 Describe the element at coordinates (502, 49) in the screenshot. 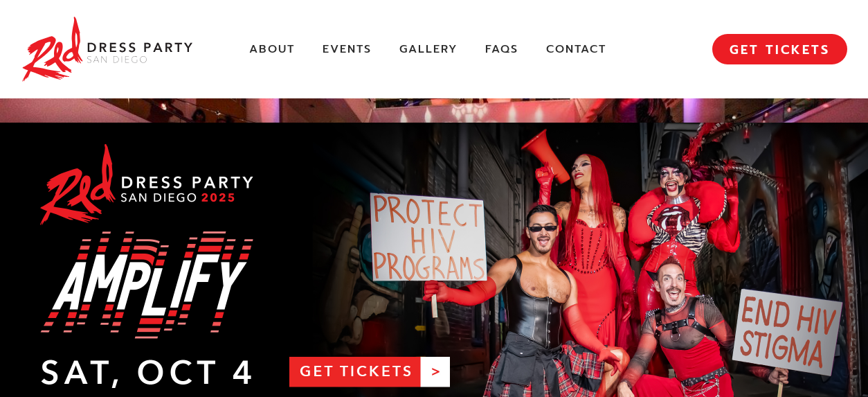

I see `a: FAQs` at that location.